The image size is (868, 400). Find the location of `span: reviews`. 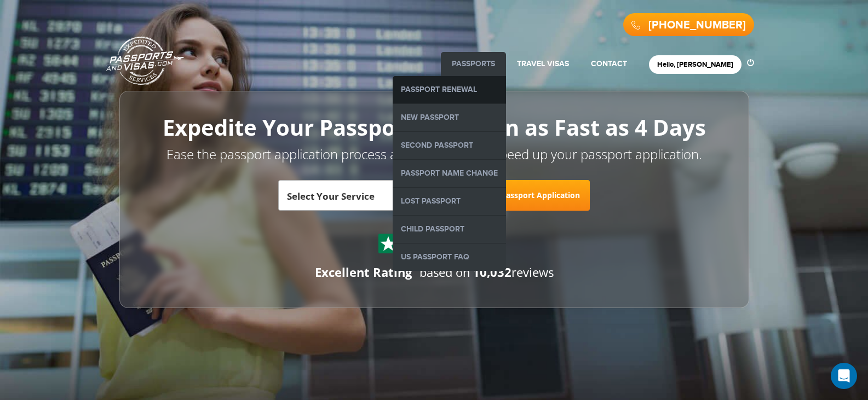

span: reviews is located at coordinates (513, 272).